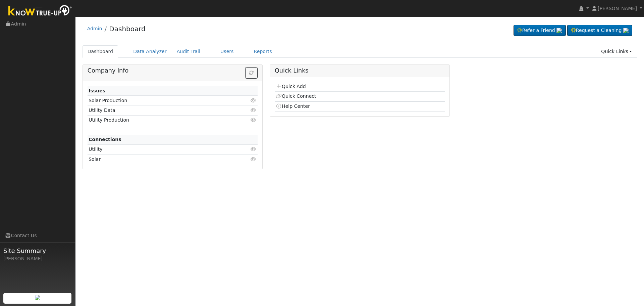 This screenshot has width=644, height=306. I want to click on span: Site Summary, so click(38, 251).